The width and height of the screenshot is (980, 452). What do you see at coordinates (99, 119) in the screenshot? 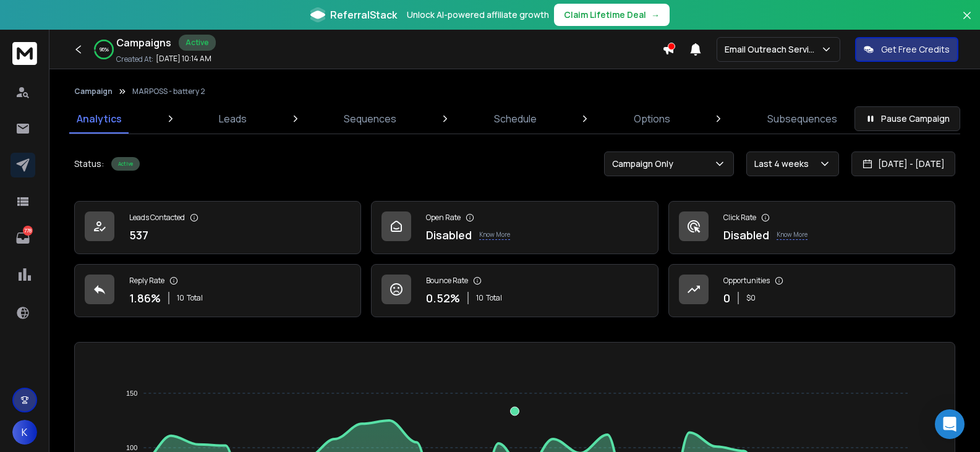
I see `a: Analytics` at bounding box center [99, 119].